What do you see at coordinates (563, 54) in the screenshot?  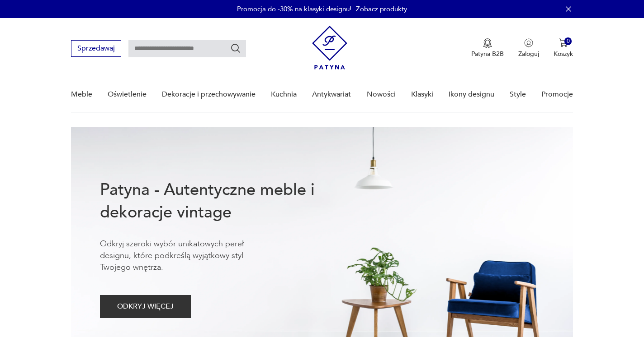 I see `p: Koszyk` at bounding box center [563, 54].